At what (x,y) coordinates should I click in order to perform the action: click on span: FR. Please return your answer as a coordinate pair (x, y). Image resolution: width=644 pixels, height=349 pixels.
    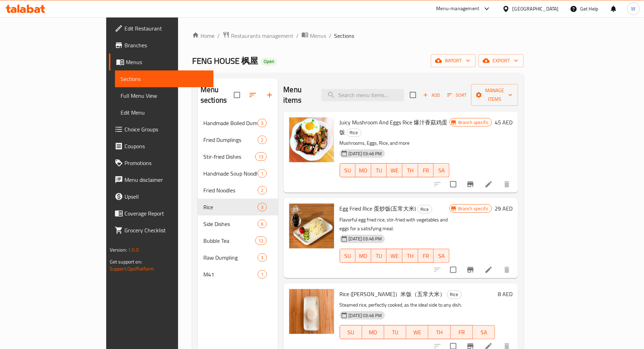
    Looking at the image, I should click on (426, 256).